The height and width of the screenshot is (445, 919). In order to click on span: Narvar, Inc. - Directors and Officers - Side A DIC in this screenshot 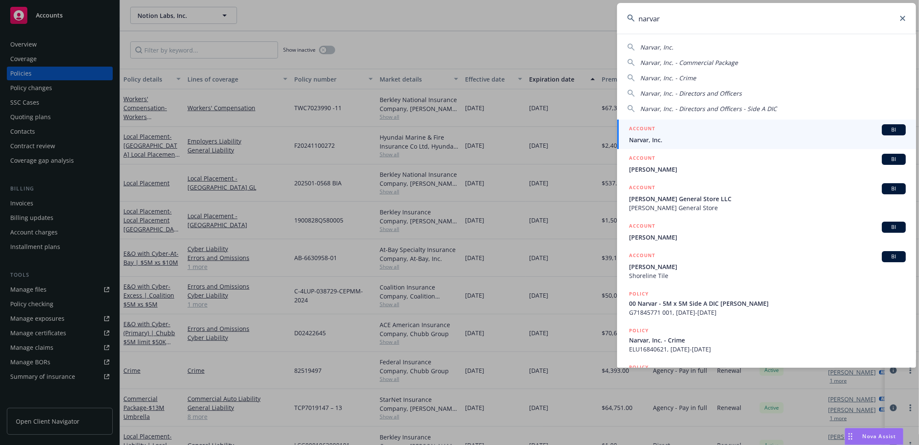, I will do `click(708, 108)`.